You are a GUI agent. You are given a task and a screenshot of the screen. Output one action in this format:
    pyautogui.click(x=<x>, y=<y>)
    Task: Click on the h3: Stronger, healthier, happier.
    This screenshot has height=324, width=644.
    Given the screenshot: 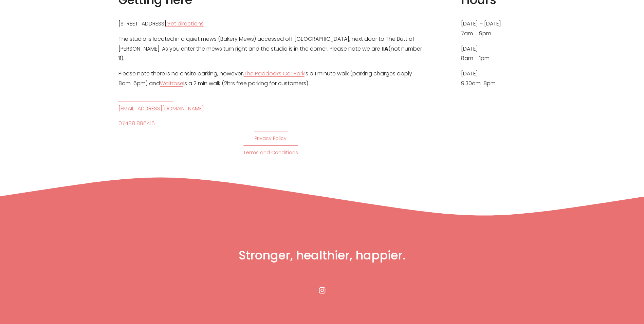 What is the action you would take?
    pyautogui.click(x=322, y=255)
    